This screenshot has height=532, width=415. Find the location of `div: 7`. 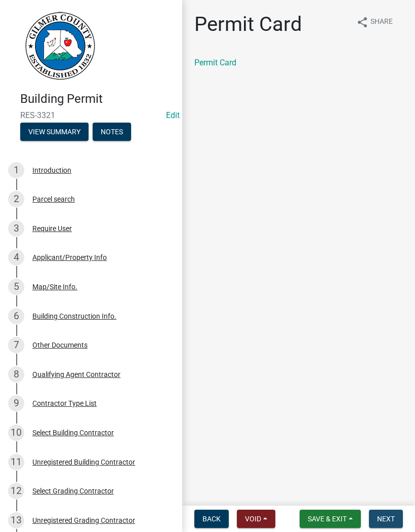

div: 7 is located at coordinates (16, 346).